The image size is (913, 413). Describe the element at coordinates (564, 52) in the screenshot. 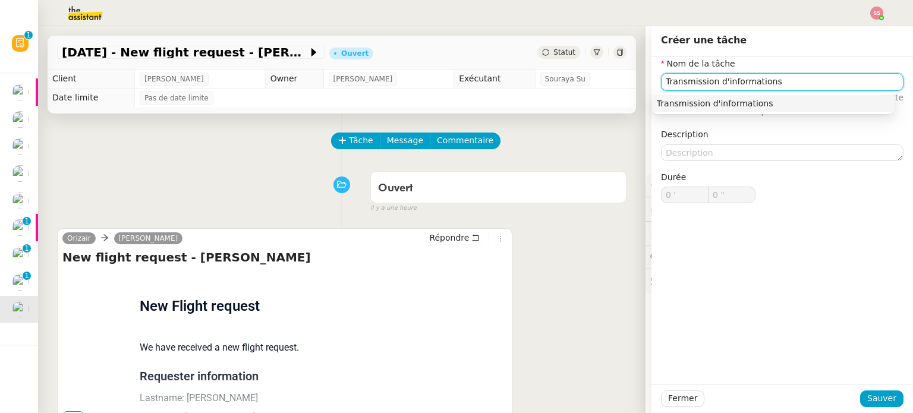

I see `span: Statut` at that location.